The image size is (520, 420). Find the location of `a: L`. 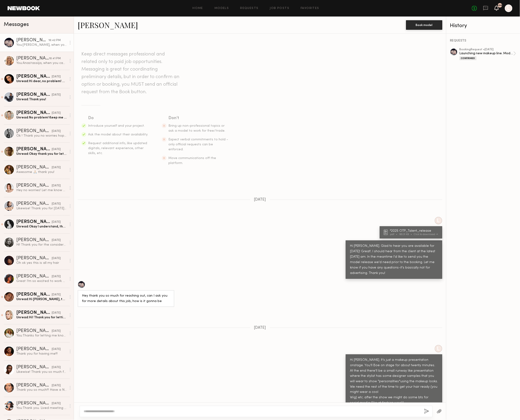

a: L is located at coordinates (509, 8).